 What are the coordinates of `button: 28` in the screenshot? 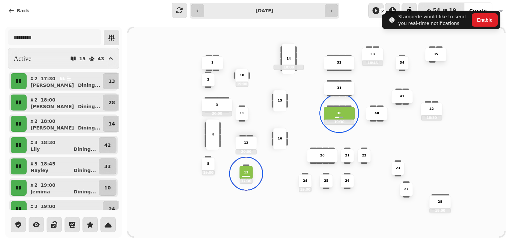 It's located at (112, 103).